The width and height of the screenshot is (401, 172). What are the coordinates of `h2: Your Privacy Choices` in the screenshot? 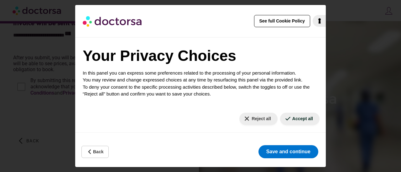 It's located at (200, 56).